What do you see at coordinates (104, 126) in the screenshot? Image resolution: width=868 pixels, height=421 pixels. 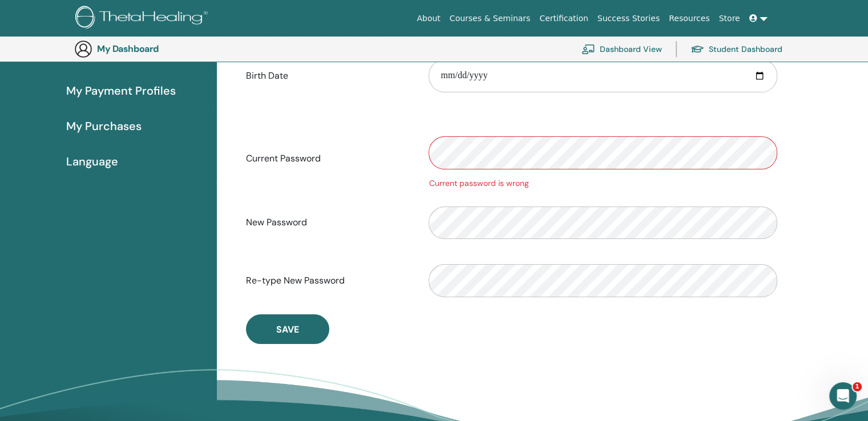 I see `span: My Purchases` at bounding box center [104, 126].